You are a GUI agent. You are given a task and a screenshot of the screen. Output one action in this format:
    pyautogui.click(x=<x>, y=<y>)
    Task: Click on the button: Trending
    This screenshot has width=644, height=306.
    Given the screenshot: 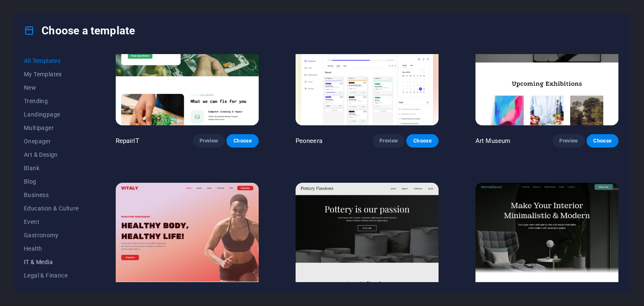 What is the action you would take?
    pyautogui.click(x=51, y=101)
    